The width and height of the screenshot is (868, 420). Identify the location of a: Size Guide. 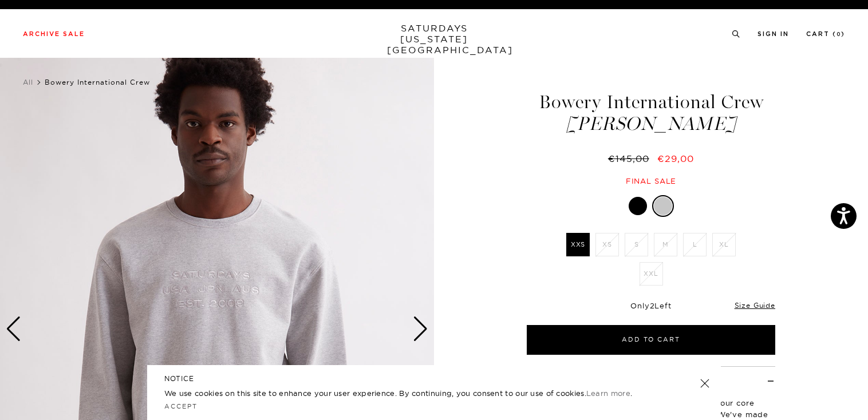
(755, 305).